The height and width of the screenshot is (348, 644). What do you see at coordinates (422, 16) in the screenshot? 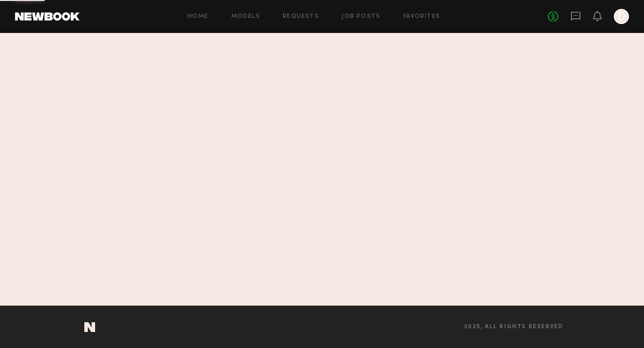
I see `a: Favorites` at bounding box center [422, 16].